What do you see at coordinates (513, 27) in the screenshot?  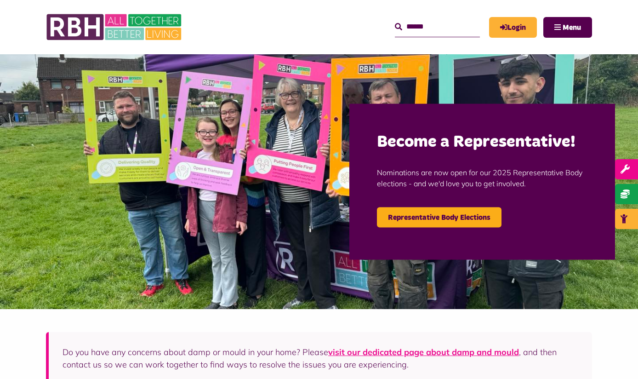 I see `a: MyRBH` at bounding box center [513, 27].